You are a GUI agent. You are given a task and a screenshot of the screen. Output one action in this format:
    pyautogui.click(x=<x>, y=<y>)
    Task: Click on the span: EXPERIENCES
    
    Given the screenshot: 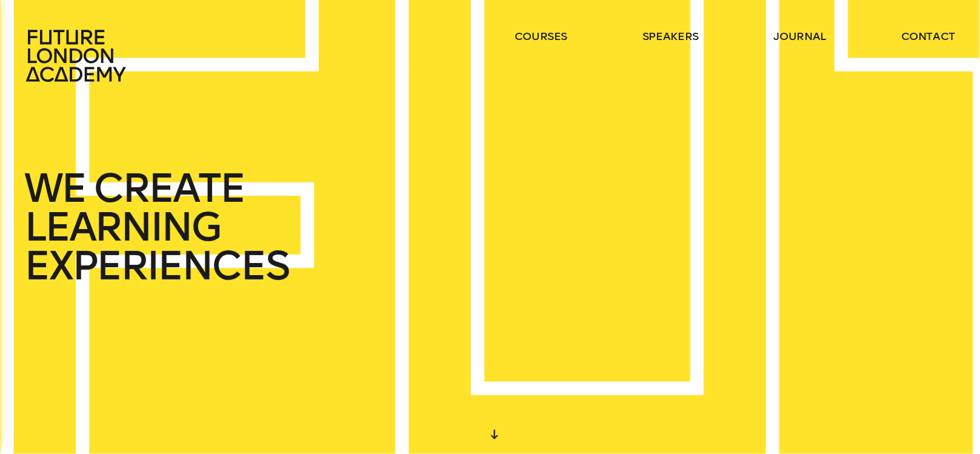 What is the action you would take?
    pyautogui.click(x=156, y=266)
    